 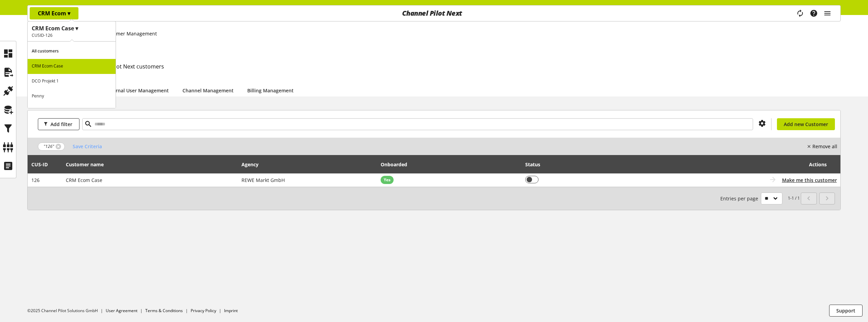 I want to click on nobr: Remove all, so click(x=824, y=146).